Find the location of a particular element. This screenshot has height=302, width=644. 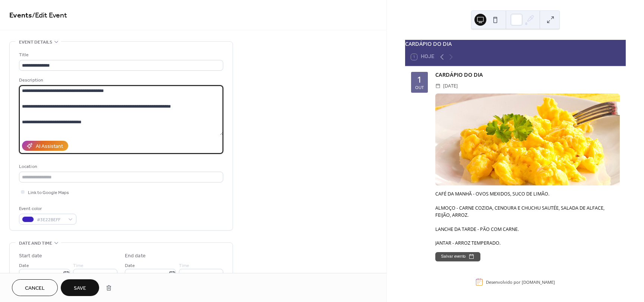

button: Cancel is located at coordinates (34, 287).